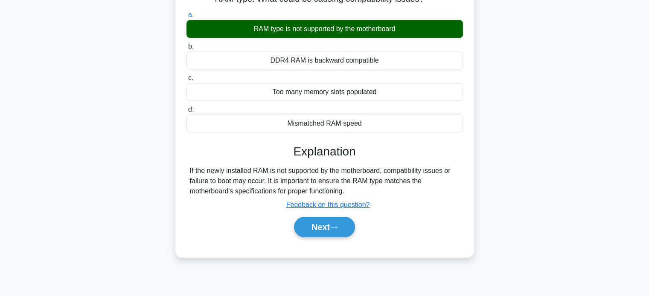  Describe the element at coordinates (328, 205) in the screenshot. I see `u: Feedback on this question?` at that location.